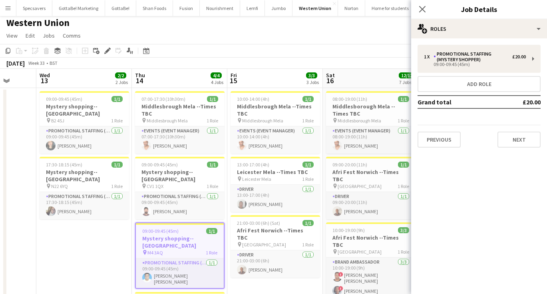 This screenshot has width=547, height=294. I want to click on div: 1 x, so click(429, 57).